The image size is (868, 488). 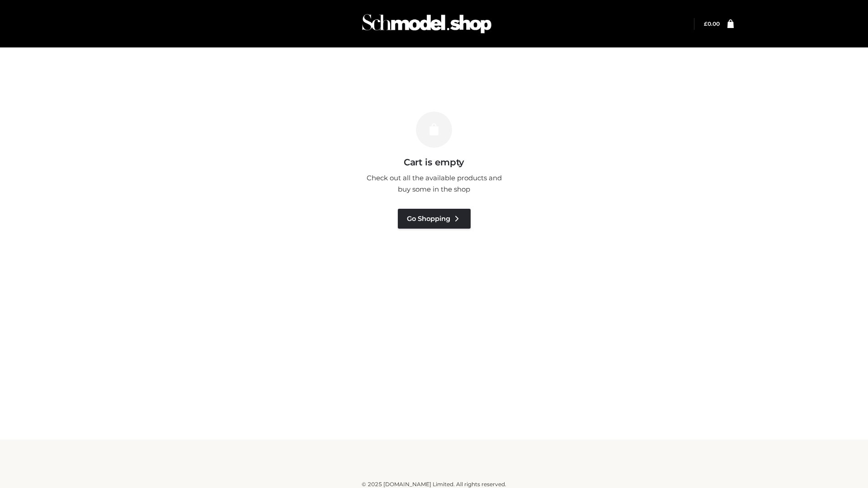 I want to click on a: Schmodel Admin 964, so click(x=427, y=24).